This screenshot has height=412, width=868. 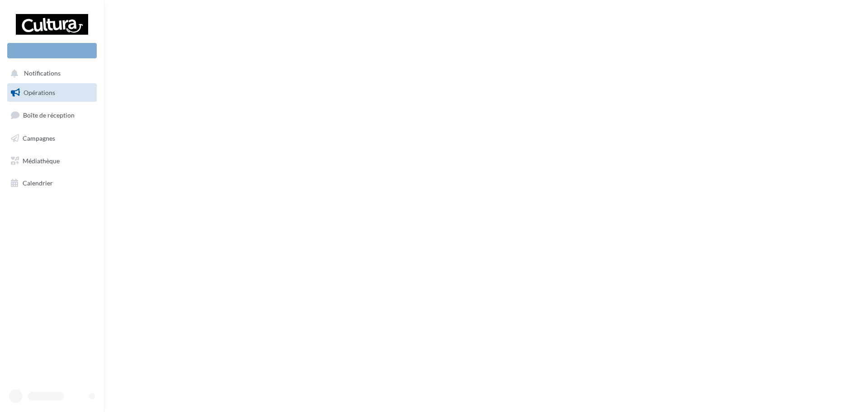 What do you see at coordinates (52, 183) in the screenshot?
I see `a: Calendrier` at bounding box center [52, 183].